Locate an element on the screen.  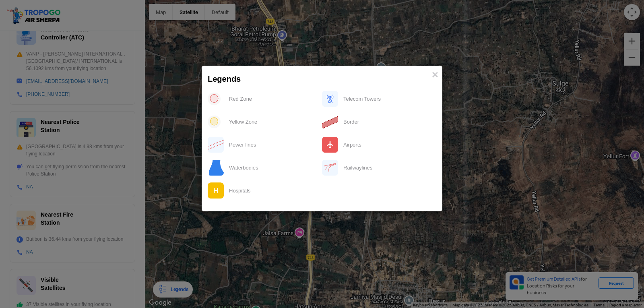
div: Yellow Zone is located at coordinates (273, 122).